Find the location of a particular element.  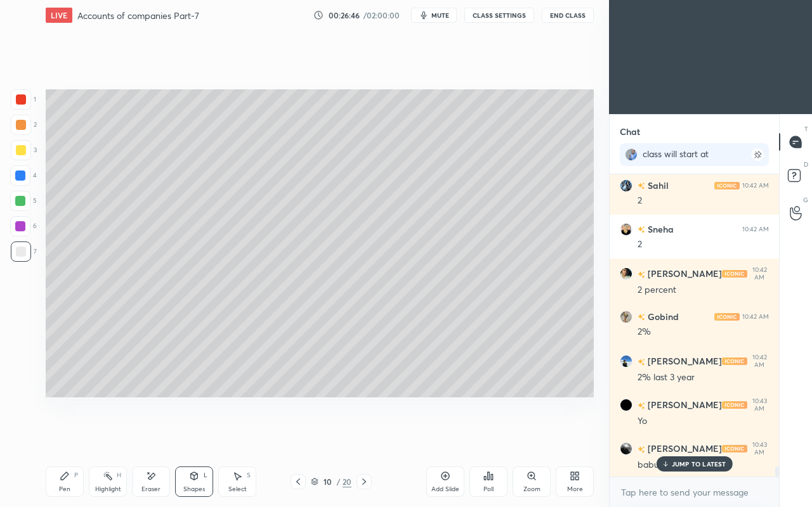

img: 614ba35ab8e04416865eec39fb9d50ea.jpg is located at coordinates (626, 186).